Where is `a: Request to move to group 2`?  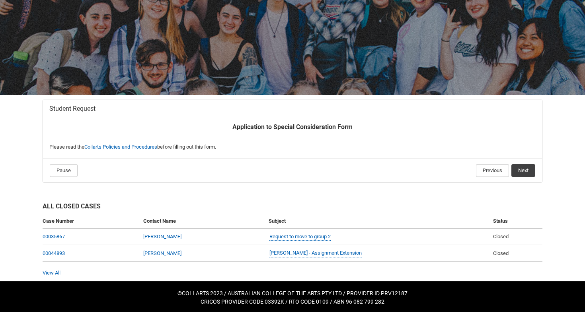 a: Request to move to group 2 is located at coordinates (300, 236).